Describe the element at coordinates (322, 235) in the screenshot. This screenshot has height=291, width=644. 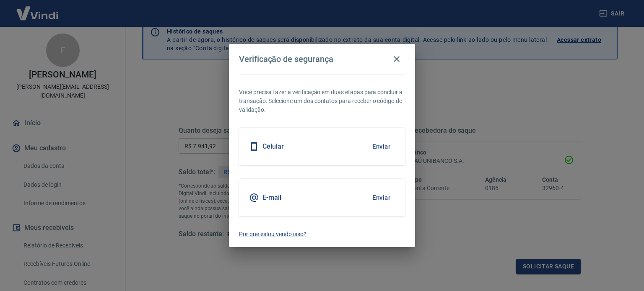
I see `a: Por que estou vendo isso?` at that location.